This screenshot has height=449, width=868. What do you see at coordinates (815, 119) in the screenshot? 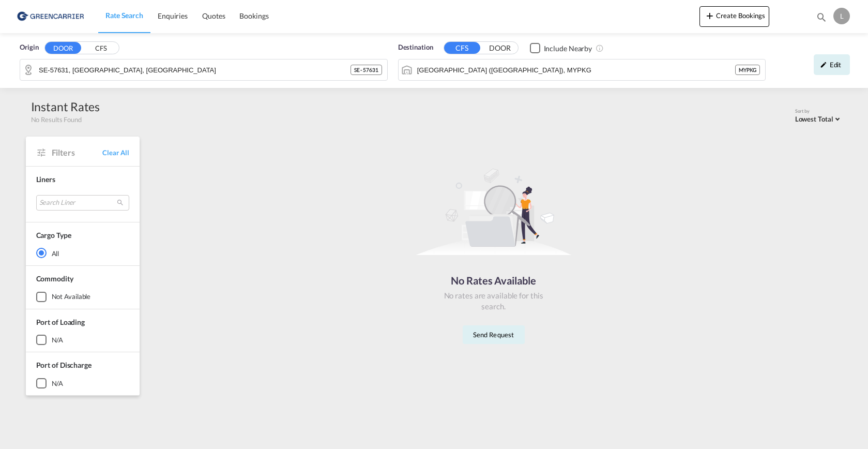
I see `span: Lowest Total` at bounding box center [815, 119].